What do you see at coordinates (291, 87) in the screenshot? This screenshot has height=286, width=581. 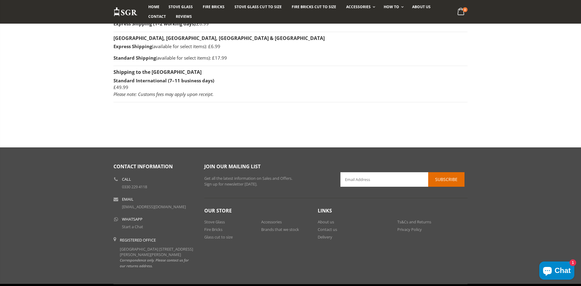 I see `p: £49.99` at bounding box center [291, 87].